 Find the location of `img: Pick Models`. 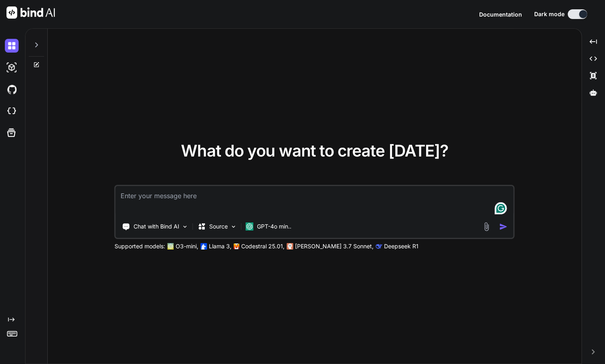

img: Pick Models is located at coordinates (234, 226).